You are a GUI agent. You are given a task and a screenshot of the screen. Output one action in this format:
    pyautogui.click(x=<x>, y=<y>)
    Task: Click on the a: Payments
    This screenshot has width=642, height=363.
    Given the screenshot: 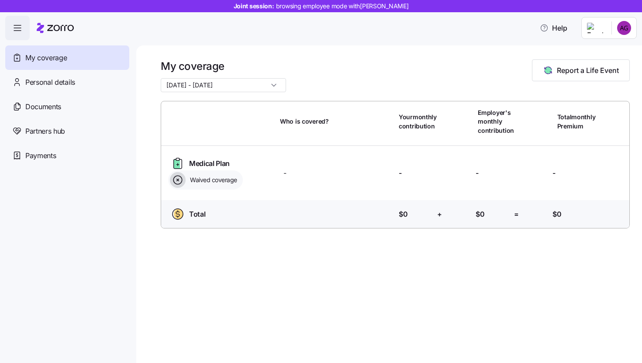 What is the action you would take?
    pyautogui.click(x=67, y=156)
    